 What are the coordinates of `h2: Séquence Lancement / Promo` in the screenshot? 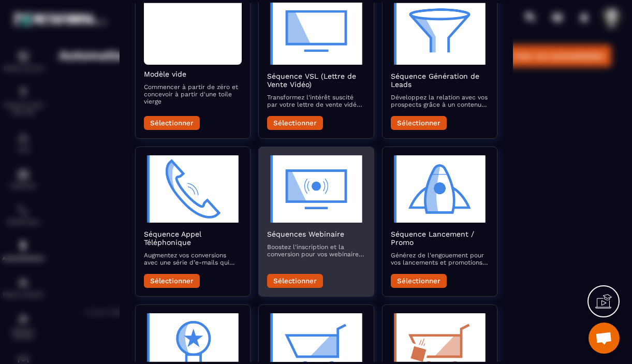 It's located at (439, 238).